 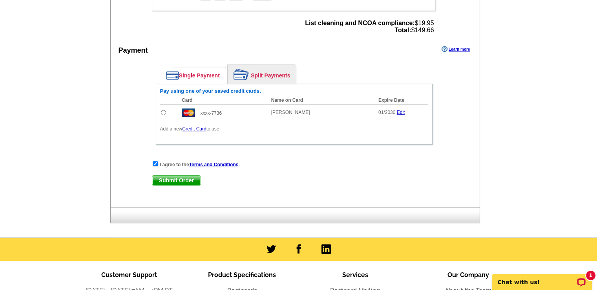 What do you see at coordinates (387, 112) in the screenshot?
I see `span: 01/2030` at bounding box center [387, 112].